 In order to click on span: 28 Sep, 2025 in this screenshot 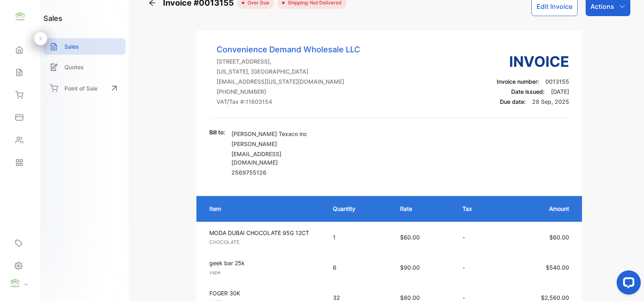, I will do `click(551, 101)`.